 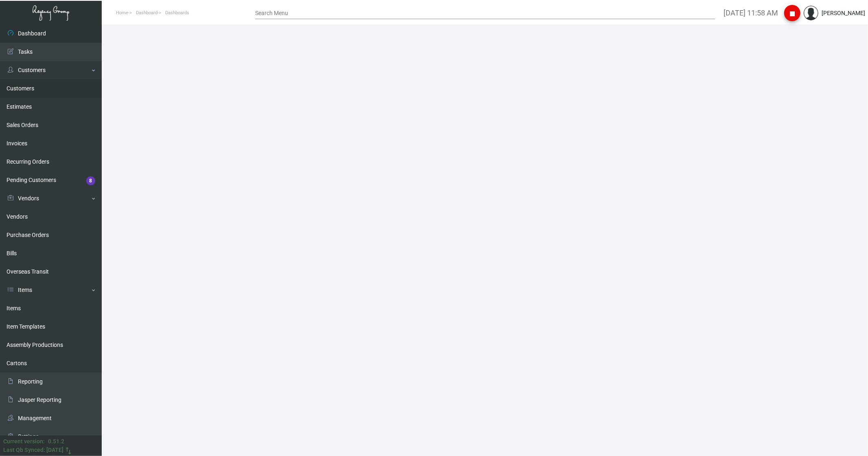 What do you see at coordinates (792, 13) in the screenshot?
I see `button: stop` at bounding box center [792, 13].